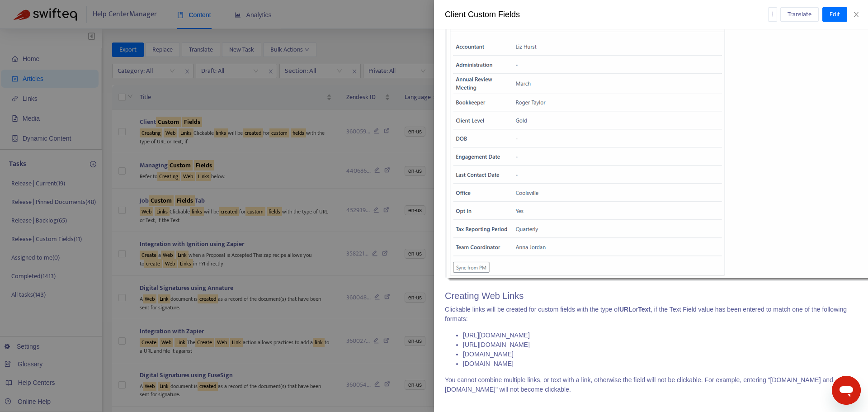 The image size is (868, 412). What do you see at coordinates (651, 314) in the screenshot?
I see `p: Clickable links will be created for custom fields with the type of or , if the Text Field value h...` at bounding box center [651, 314].